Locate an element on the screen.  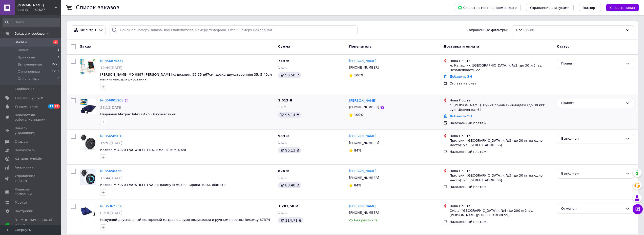
span: Покупатель is located at coordinates (360, 46).